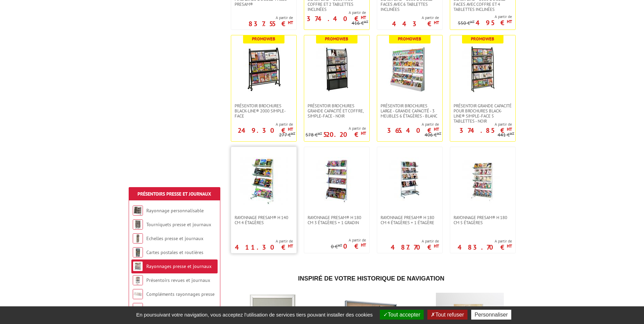  What do you see at coordinates (138, 280) in the screenshot?
I see `img: Présentoirs revues et journaux` at bounding box center [138, 280].